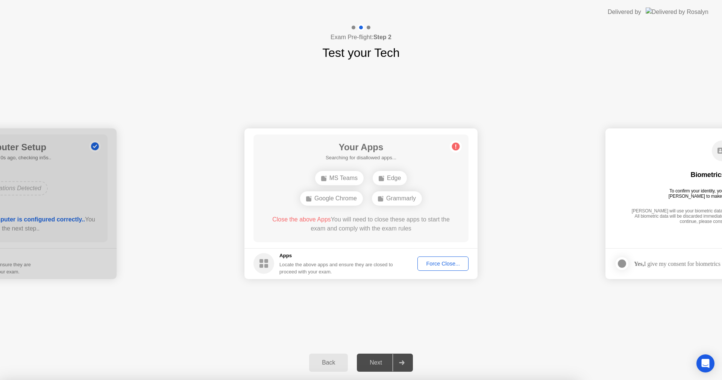 The width and height of the screenshot is (722, 380). What do you see at coordinates (383, 37) in the screenshot?
I see `b: Step 2` at bounding box center [383, 37].